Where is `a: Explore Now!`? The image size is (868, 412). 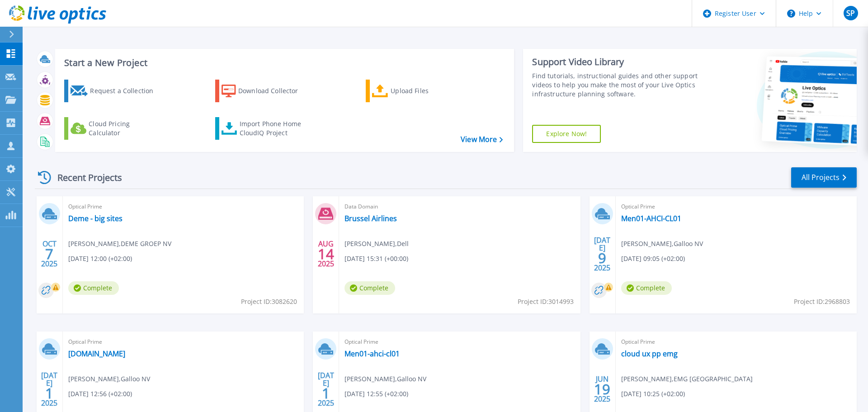 a: Explore Now! is located at coordinates (566, 134).